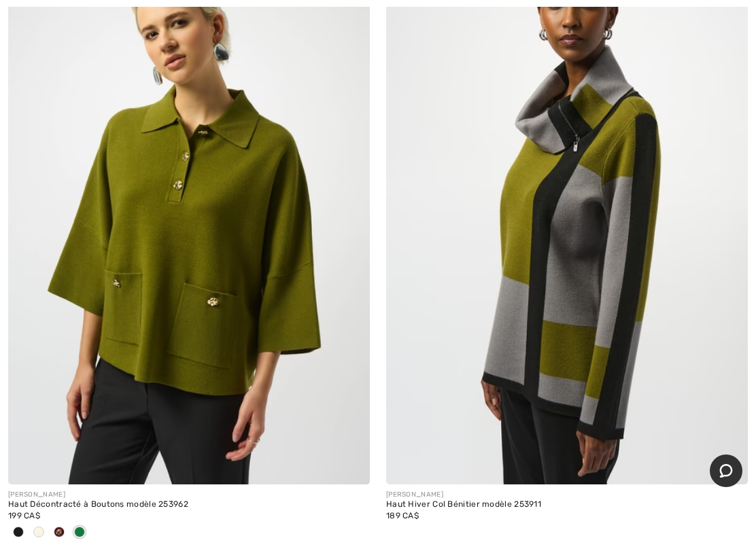 Image resolution: width=756 pixels, height=553 pixels. Describe the element at coordinates (39, 533) in the screenshot. I see `div: Winter White` at that location.